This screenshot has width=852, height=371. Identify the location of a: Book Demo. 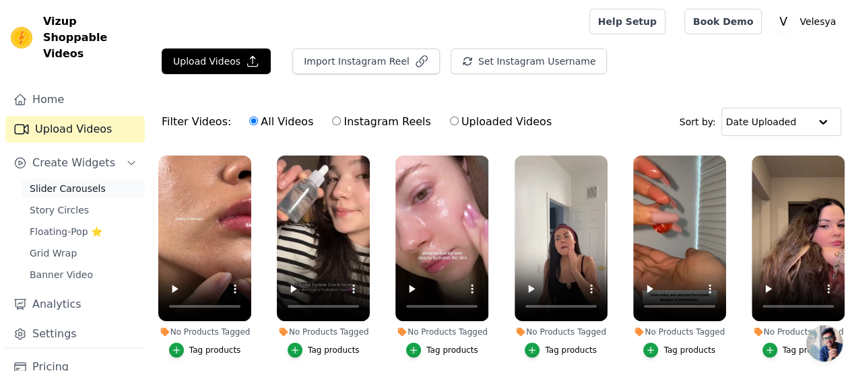
(723, 22).